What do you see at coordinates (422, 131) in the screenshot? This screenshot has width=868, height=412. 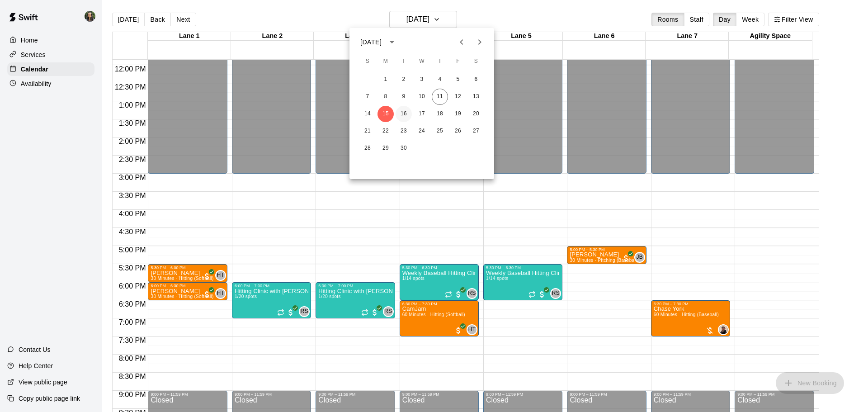 I see `button: 24` at bounding box center [422, 131].